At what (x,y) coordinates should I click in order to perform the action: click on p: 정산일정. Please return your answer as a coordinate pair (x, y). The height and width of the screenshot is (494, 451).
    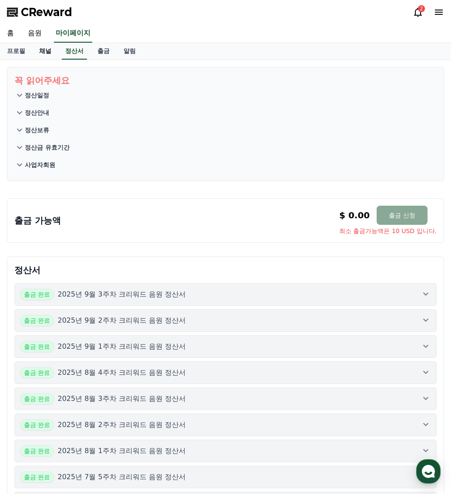
    Looking at the image, I should click on (37, 95).